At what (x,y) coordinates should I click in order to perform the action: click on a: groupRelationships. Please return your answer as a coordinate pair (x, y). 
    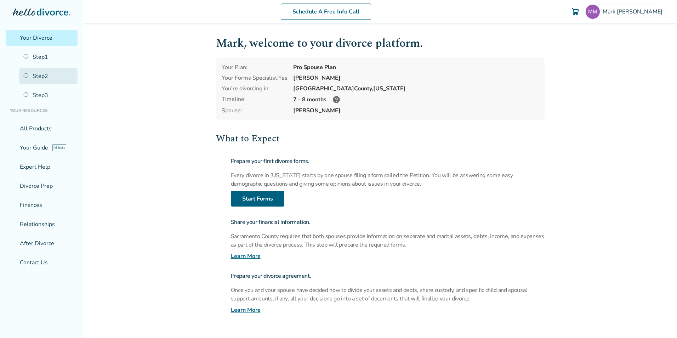
    Looking at the image, I should click on (41, 224).